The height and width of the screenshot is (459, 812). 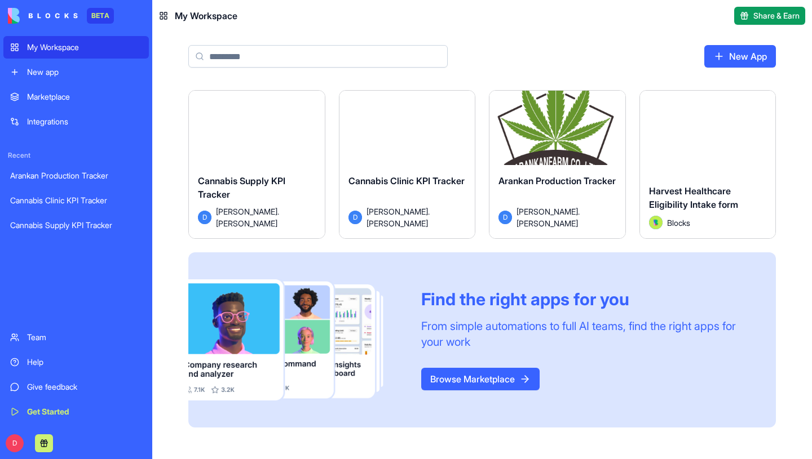 I want to click on a: New App, so click(x=740, y=56).